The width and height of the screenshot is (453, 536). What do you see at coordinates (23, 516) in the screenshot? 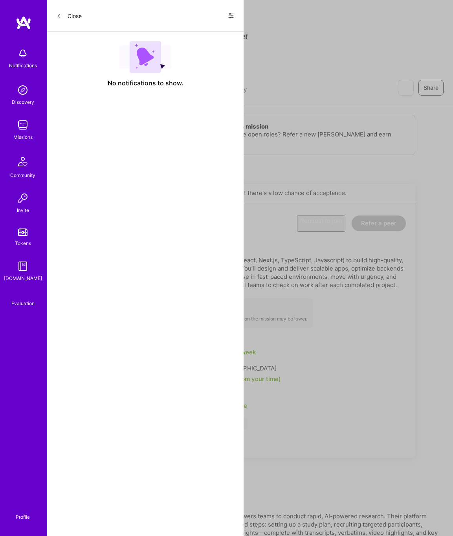
I see `div: Profile` at bounding box center [23, 516].